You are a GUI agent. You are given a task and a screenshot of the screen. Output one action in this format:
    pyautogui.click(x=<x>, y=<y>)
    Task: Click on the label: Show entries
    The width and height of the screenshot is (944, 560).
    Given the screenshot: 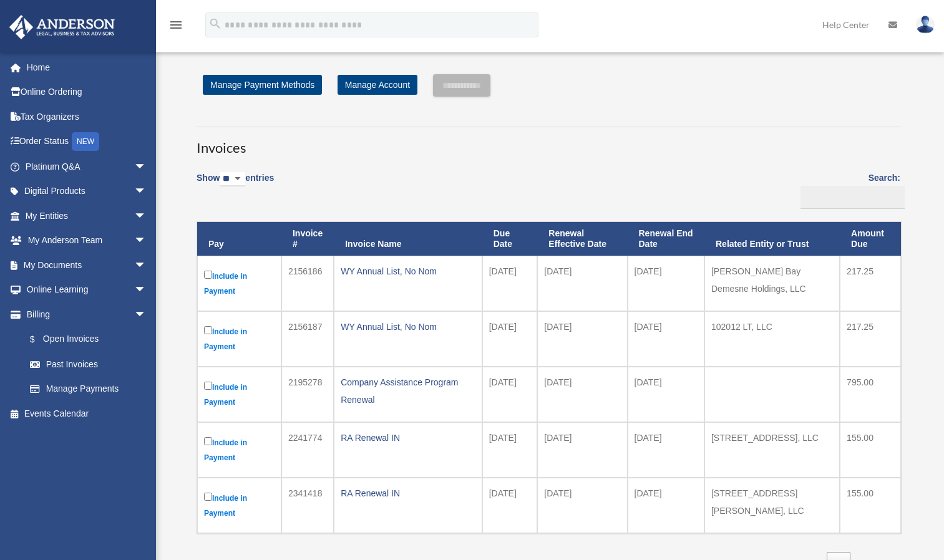 What is the action you would take?
    pyautogui.click(x=235, y=185)
    